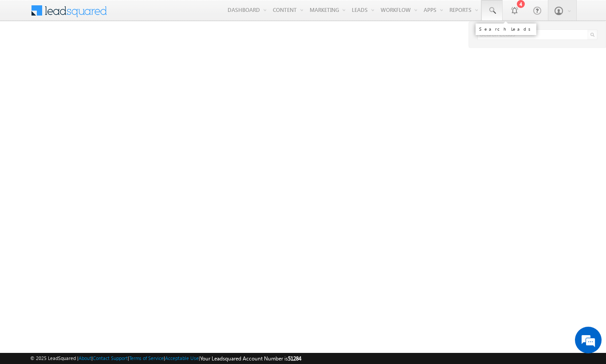  Describe the element at coordinates (85, 357) in the screenshot. I see `a: About` at that location.